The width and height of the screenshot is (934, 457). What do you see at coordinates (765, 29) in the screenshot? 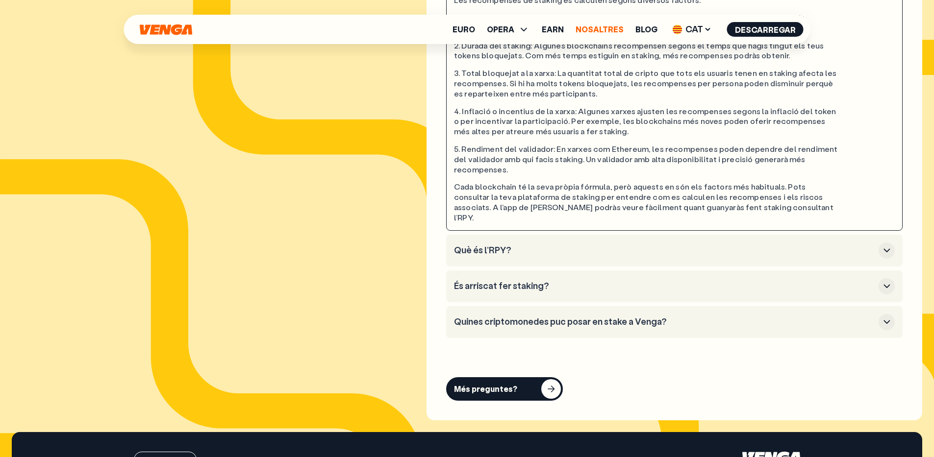
I see `button: Descarregar` at bounding box center [765, 29].